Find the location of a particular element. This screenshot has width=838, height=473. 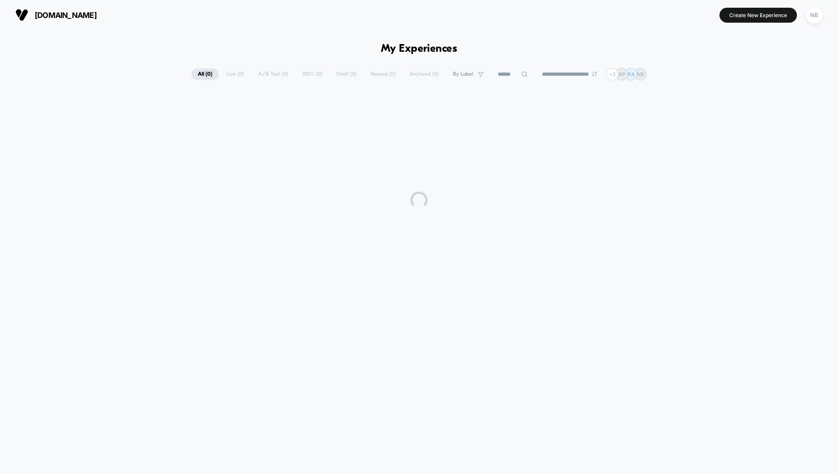

span: By Label is located at coordinates (463, 74).